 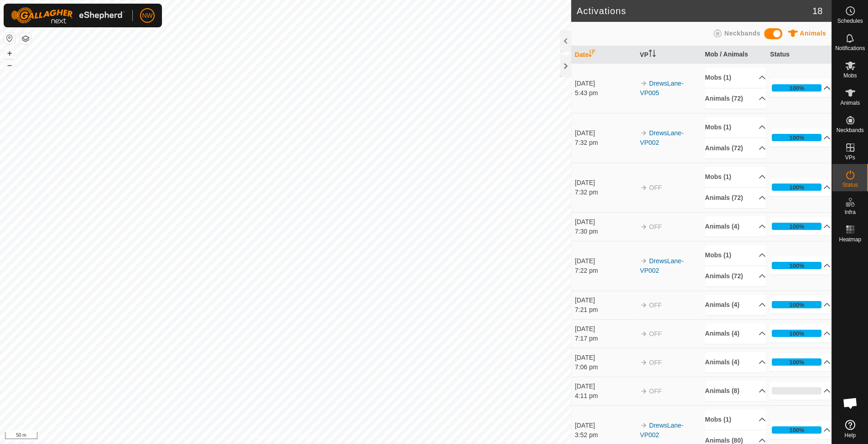 I want to click on span: Infra, so click(x=850, y=212).